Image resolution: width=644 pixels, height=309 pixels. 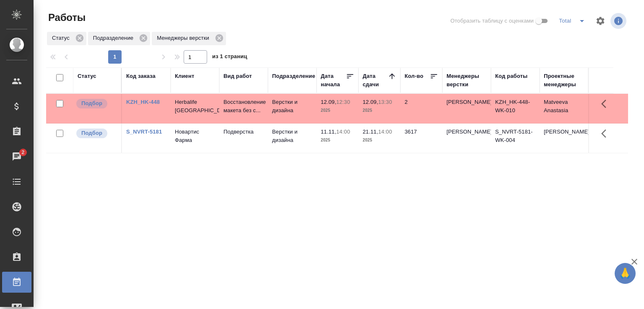 What do you see at coordinates (512, 76) in the screenshot?
I see `div: Код работы` at bounding box center [512, 76].